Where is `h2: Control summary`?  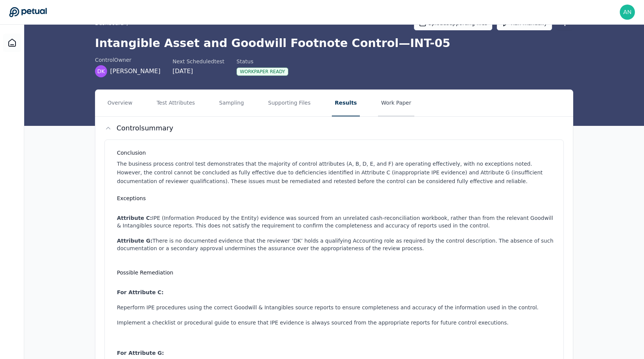
h2: Control summary is located at coordinates (145, 128).